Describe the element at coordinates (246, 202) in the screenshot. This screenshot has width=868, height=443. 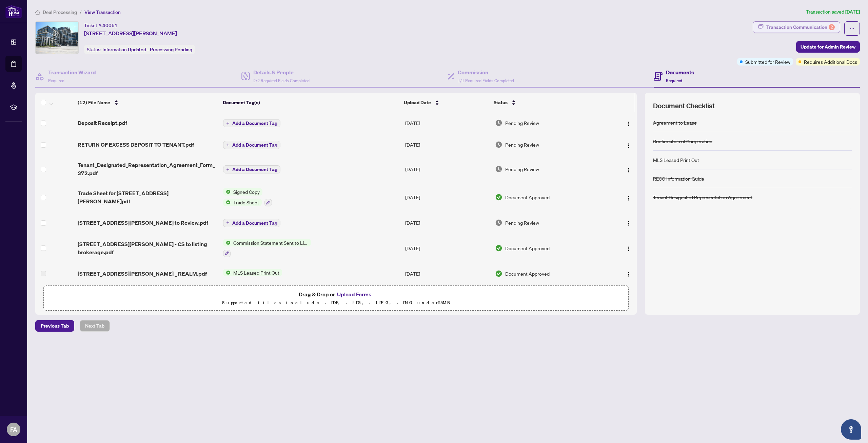
I see `span: Trade Sheet` at that location.